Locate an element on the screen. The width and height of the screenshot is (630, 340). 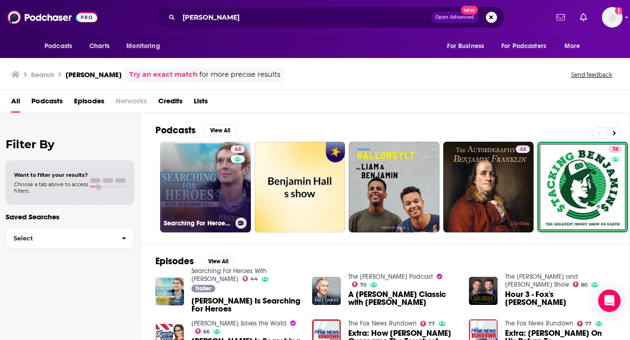
span: Logged in as ynesbit is located at coordinates (612, 17).